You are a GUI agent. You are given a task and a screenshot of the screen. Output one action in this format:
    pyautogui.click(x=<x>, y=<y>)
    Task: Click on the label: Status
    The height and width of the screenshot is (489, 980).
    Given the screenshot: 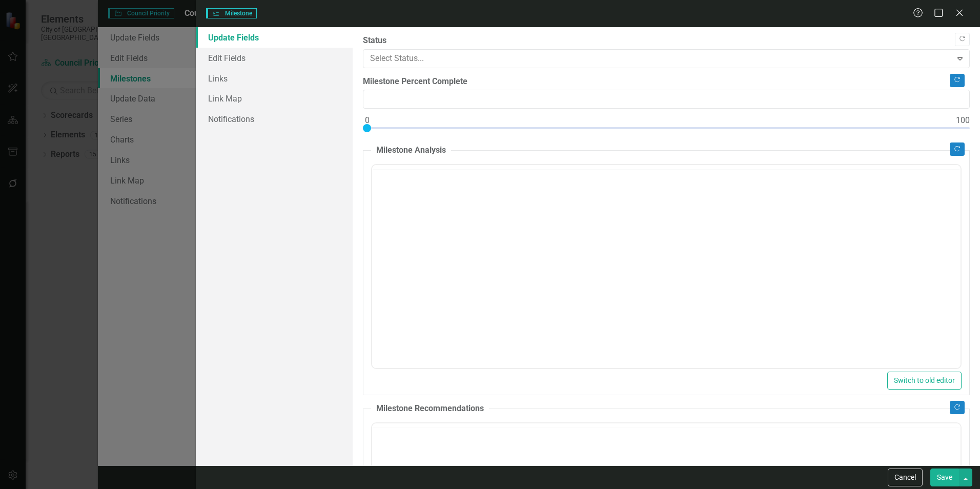 What is the action you would take?
    pyautogui.click(x=666, y=40)
    